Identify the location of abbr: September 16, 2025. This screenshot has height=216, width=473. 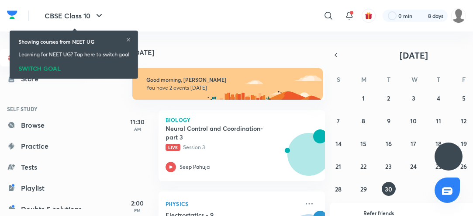
(389, 143).